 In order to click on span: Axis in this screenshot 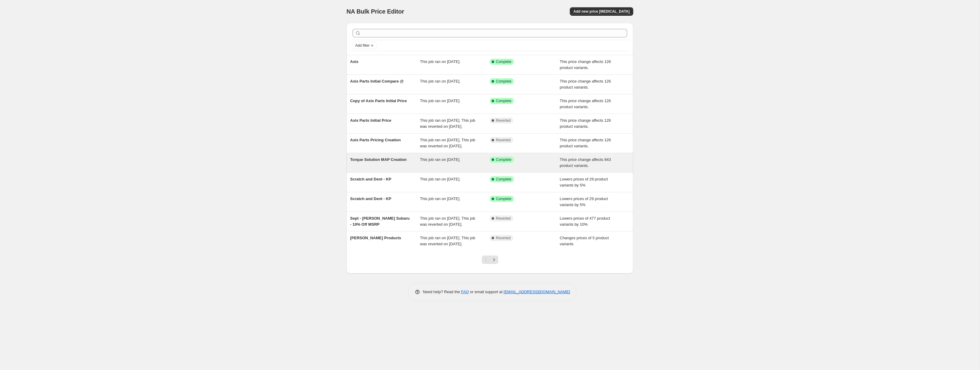, I will do `click(354, 62)`.